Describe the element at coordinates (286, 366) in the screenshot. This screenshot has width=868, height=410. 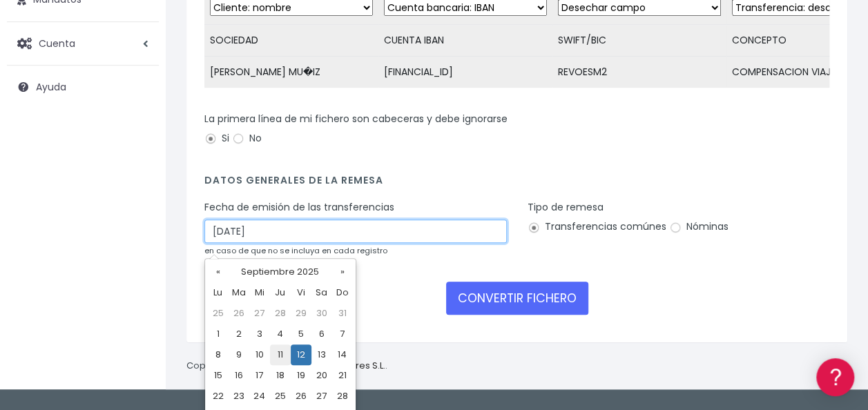
I see `p: Copyright © 2025 .` at that location.